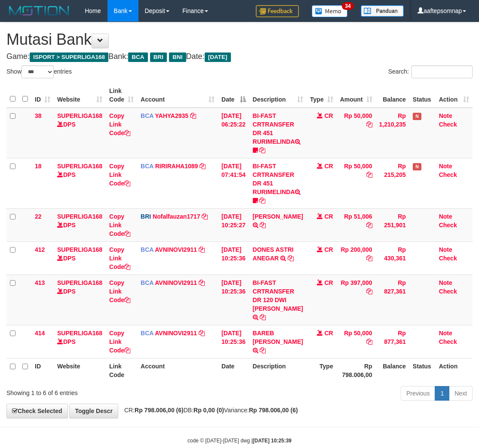 This screenshot has height=448, width=479. What do you see at coordinates (263, 225) in the screenshot?
I see `a: Copy YAYAN SYAHRI to clipboard` at bounding box center [263, 225].